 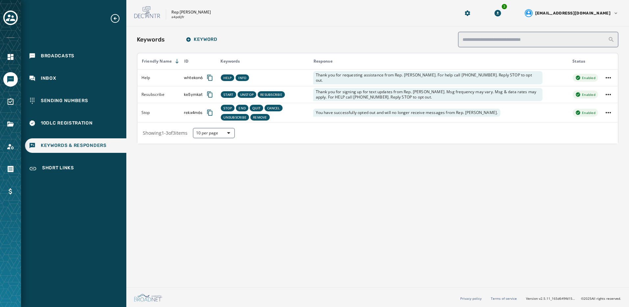 What do you see at coordinates (58, 56) in the screenshot?
I see `span: Broadcasts` at bounding box center [58, 56].